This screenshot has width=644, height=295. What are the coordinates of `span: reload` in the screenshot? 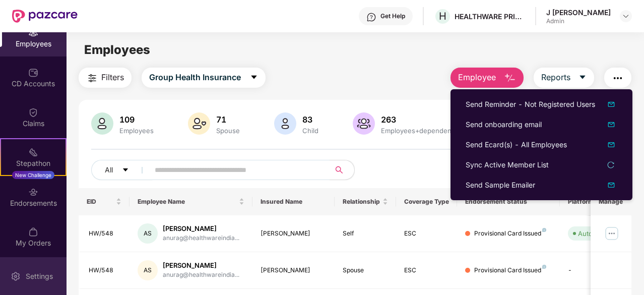 It's located at (611, 165).